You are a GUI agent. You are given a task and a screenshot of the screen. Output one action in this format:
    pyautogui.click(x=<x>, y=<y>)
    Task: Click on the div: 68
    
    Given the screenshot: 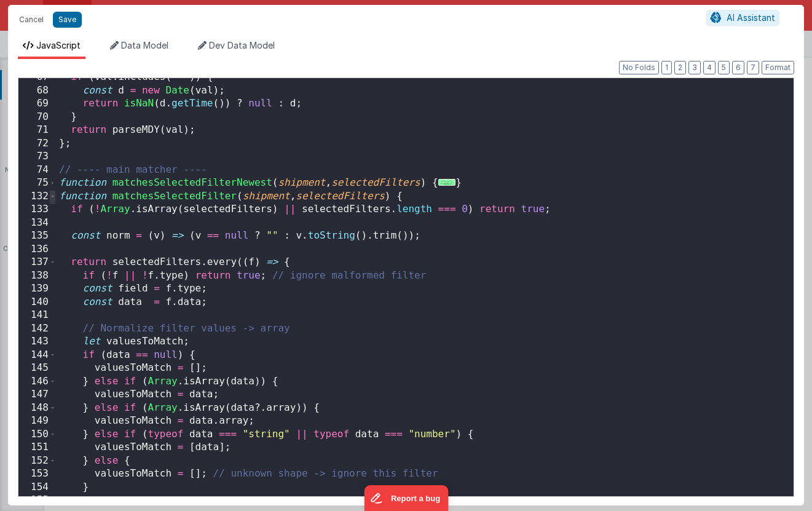 What is the action you would take?
    pyautogui.click(x=38, y=91)
    